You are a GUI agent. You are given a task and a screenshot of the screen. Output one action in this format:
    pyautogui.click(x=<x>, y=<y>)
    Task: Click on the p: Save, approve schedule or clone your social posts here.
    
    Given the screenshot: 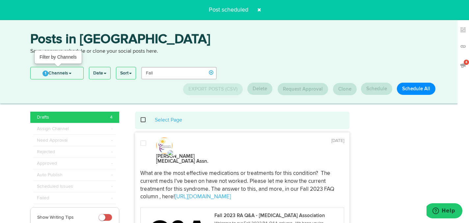 What is the action you would take?
    pyautogui.click(x=235, y=51)
    